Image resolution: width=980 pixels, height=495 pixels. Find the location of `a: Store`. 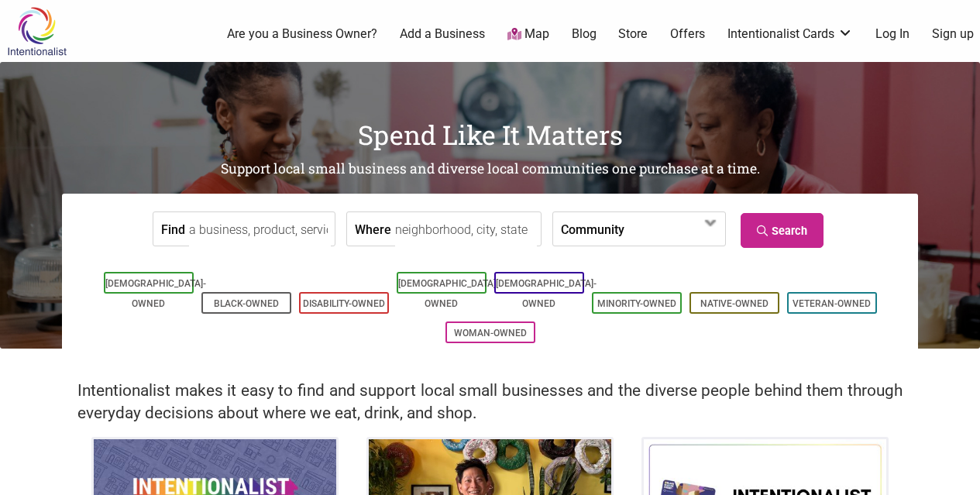

a: Store is located at coordinates (632, 34).